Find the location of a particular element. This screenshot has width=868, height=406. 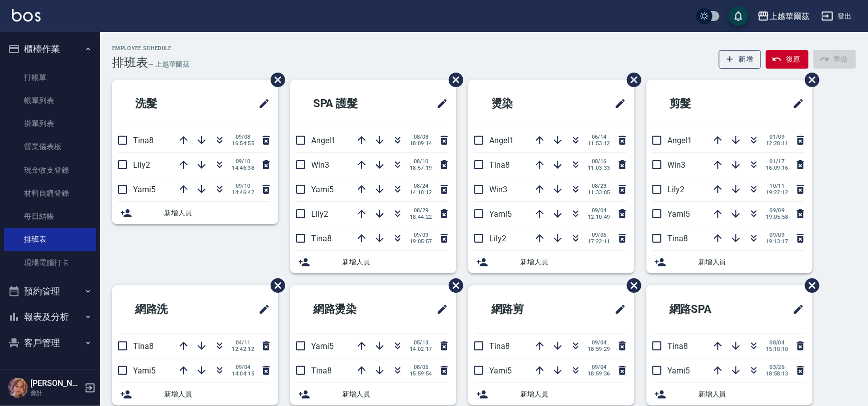

span: 12:10:49 is located at coordinates (599, 217).